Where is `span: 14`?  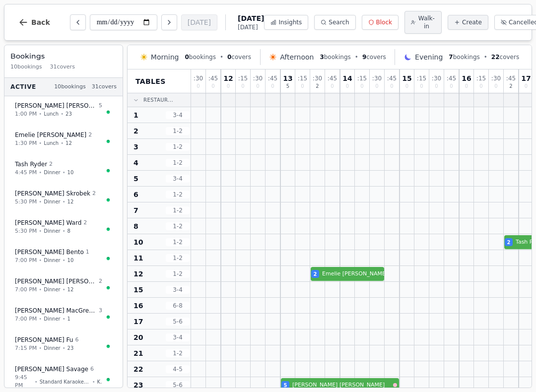
span: 14 is located at coordinates (347, 79).